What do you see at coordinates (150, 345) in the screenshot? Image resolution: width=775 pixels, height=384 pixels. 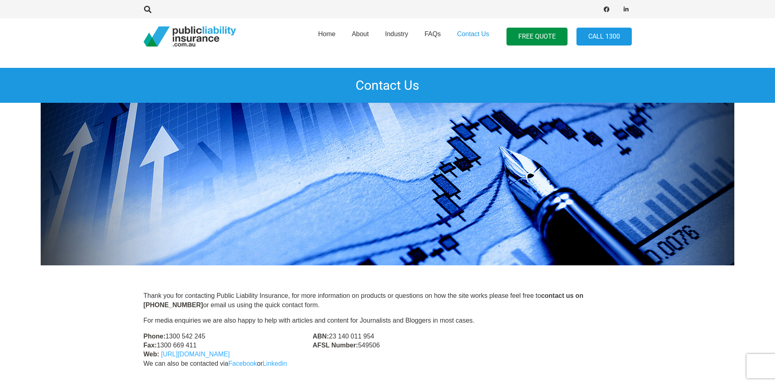 I see `strong: Fax:` at bounding box center [150, 345].